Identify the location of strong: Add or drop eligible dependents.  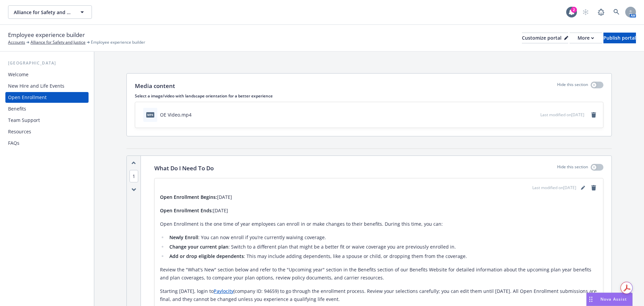
(207, 256).